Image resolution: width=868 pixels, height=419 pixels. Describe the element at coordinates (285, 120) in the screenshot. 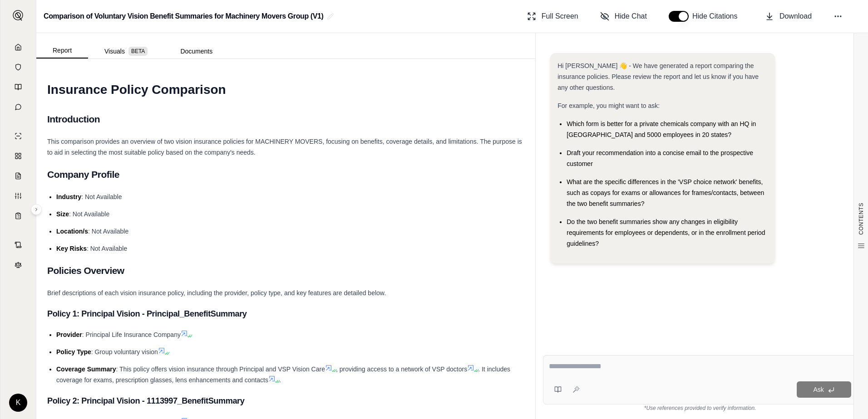

I see `h2: Introduction` at that location.